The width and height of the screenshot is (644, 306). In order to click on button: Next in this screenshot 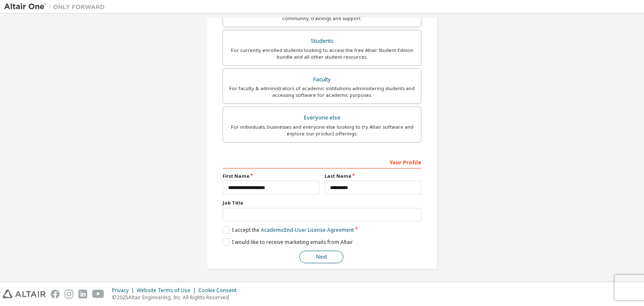, I will do `click(321, 257)`.